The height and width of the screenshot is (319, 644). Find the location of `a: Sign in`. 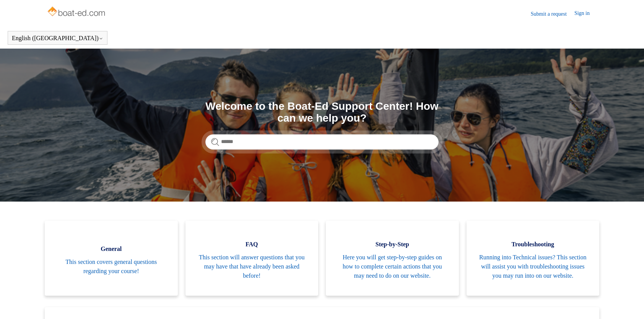

a: Sign in is located at coordinates (585, 14).